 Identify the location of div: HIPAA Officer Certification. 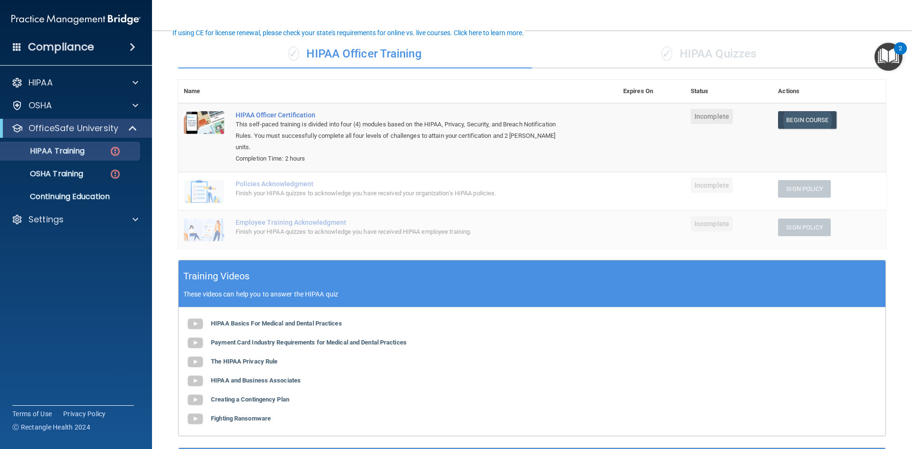
(403, 115).